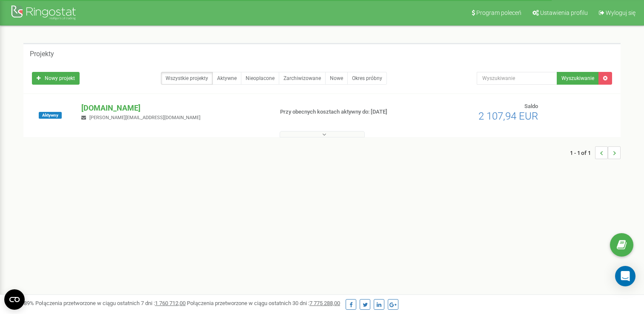  Describe the element at coordinates (367, 78) in the screenshot. I see `a: Okres próbny` at that location.